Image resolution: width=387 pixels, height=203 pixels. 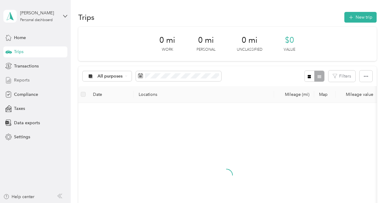 I want to click on button: Help center, so click(x=19, y=196).